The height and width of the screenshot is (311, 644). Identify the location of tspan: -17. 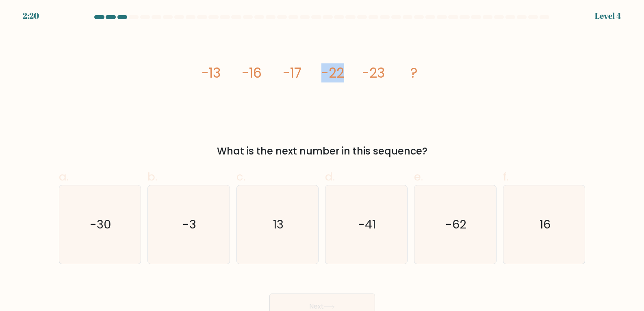
(292, 73).